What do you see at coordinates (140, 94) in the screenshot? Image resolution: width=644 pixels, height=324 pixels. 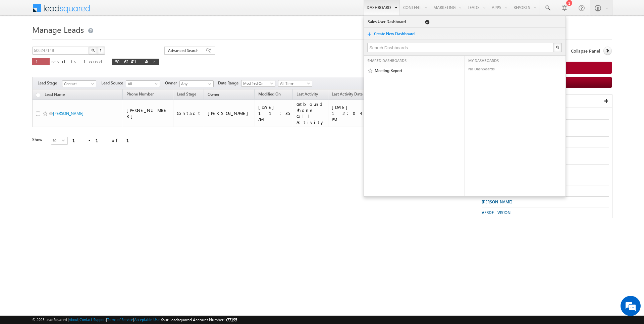 I see `span: Phone Number` at bounding box center [140, 94].